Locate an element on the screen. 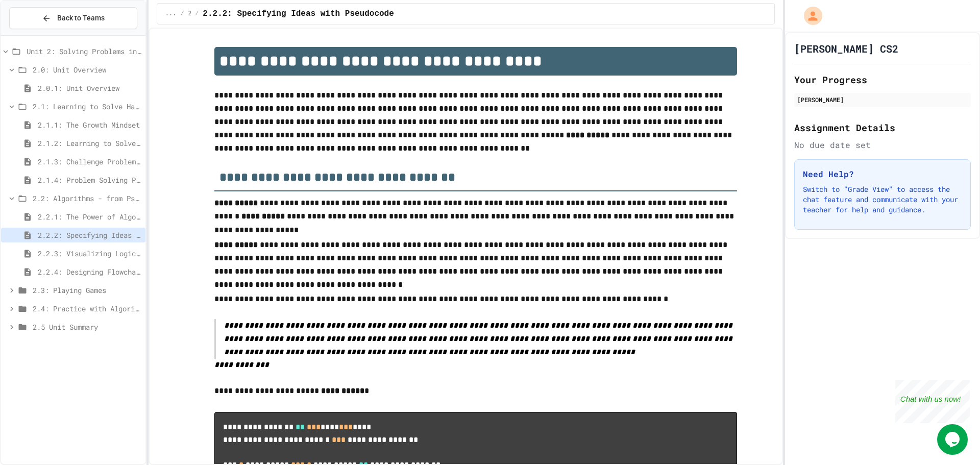 This screenshot has height=465, width=980. span: 2.1.4: Problem Solving Practice is located at coordinates (89, 180).